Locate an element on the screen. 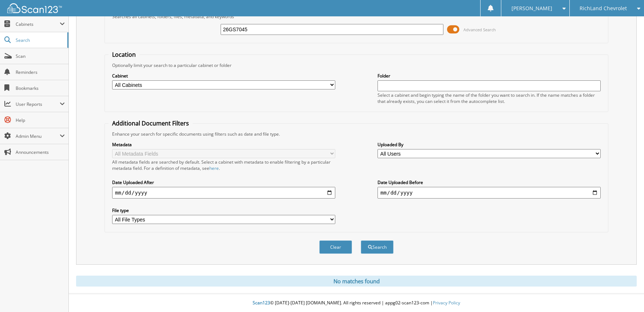  div: Chat Widget is located at coordinates (625, 295).